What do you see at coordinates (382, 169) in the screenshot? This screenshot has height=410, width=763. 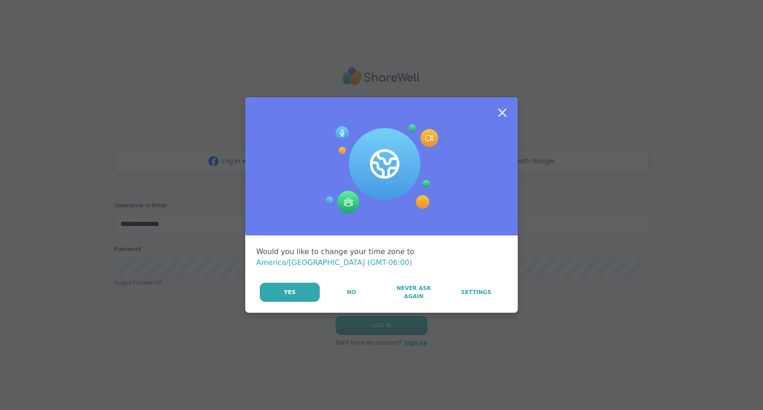 I see `img: Session Experience` at bounding box center [382, 169].